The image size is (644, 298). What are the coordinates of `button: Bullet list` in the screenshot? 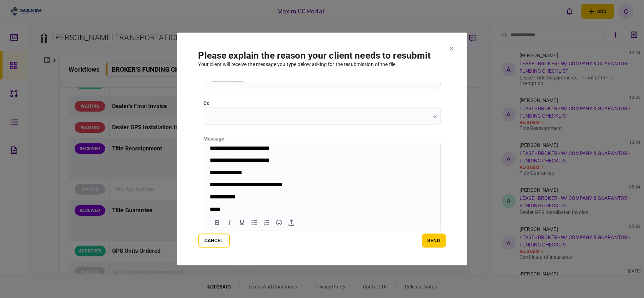 It's located at (254, 223).